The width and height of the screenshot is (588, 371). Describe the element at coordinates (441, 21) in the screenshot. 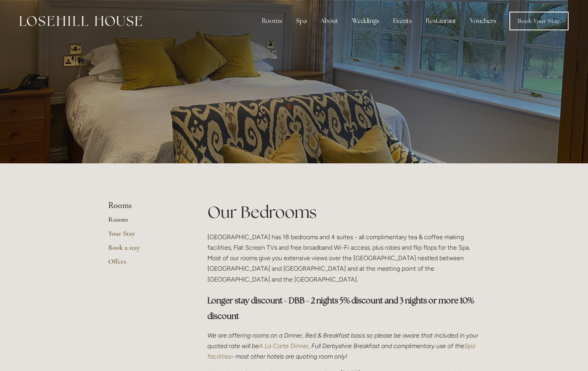

I see `div: Restaurant` at that location.